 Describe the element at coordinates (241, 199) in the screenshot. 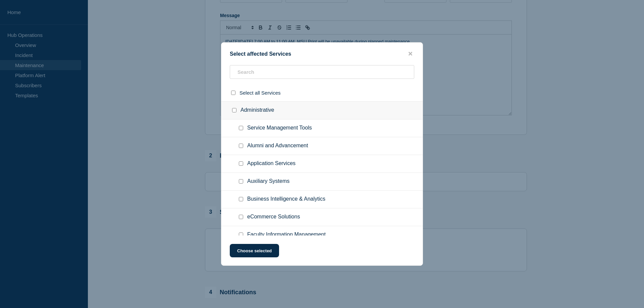

I see `input: Business Intelligence & Analytics checkbox` at that location.